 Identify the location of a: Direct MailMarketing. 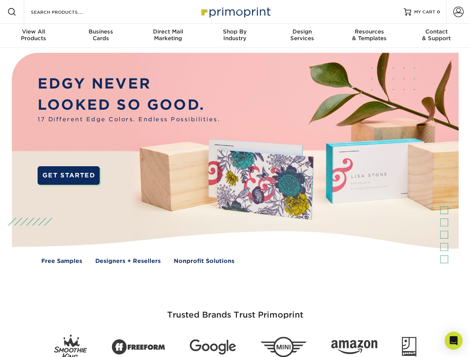
(168, 36).